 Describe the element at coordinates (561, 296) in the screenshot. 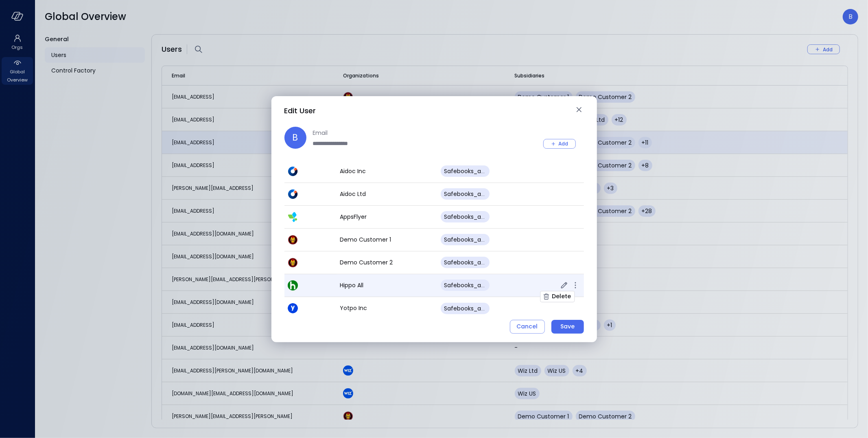

I see `div: Delete` at that location.